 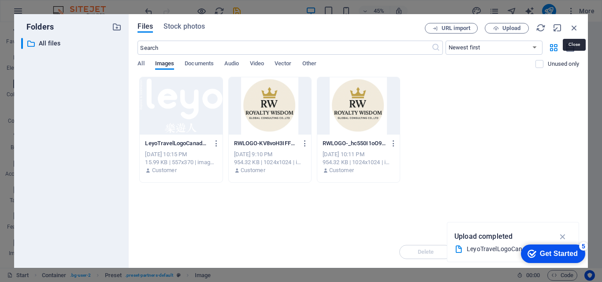 What do you see at coordinates (284, 48) in the screenshot?
I see `input: Search` at bounding box center [284, 48].